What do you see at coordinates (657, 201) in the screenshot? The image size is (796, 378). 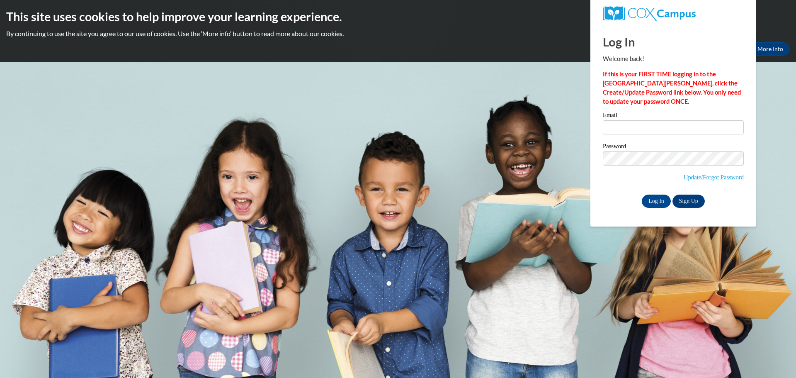 I see `input: Log In` at bounding box center [657, 201].